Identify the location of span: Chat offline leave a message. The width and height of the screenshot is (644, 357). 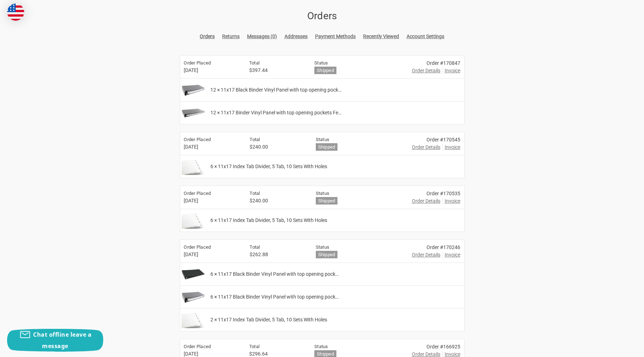
(62, 340).